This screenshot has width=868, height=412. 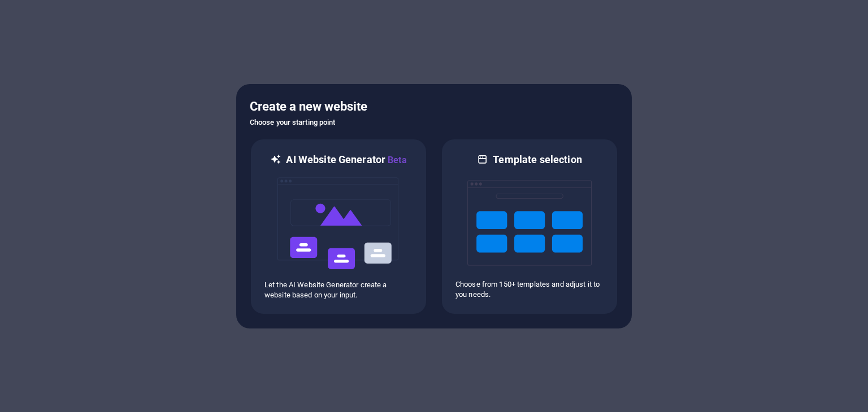 What do you see at coordinates (396, 160) in the screenshot?
I see `span: Beta` at bounding box center [396, 160].